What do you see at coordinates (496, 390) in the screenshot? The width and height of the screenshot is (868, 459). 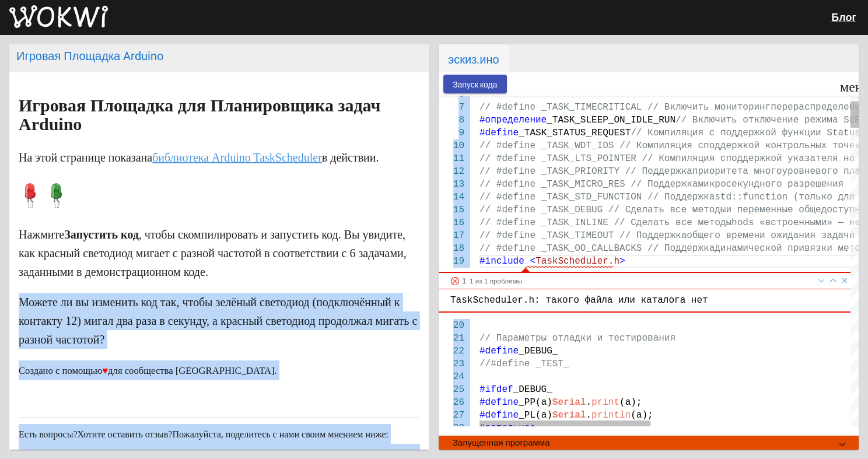 I see `ya-tr-span: #ifdef` at bounding box center [496, 390].